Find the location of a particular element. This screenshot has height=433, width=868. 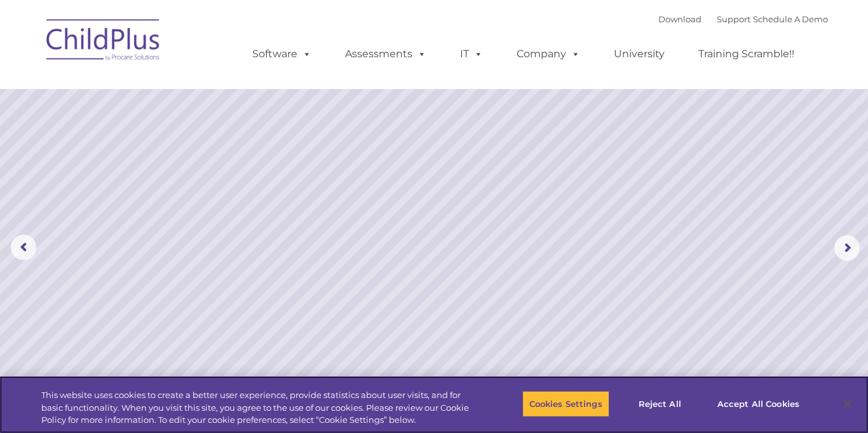

span: Last name is located at coordinates (196, 88).